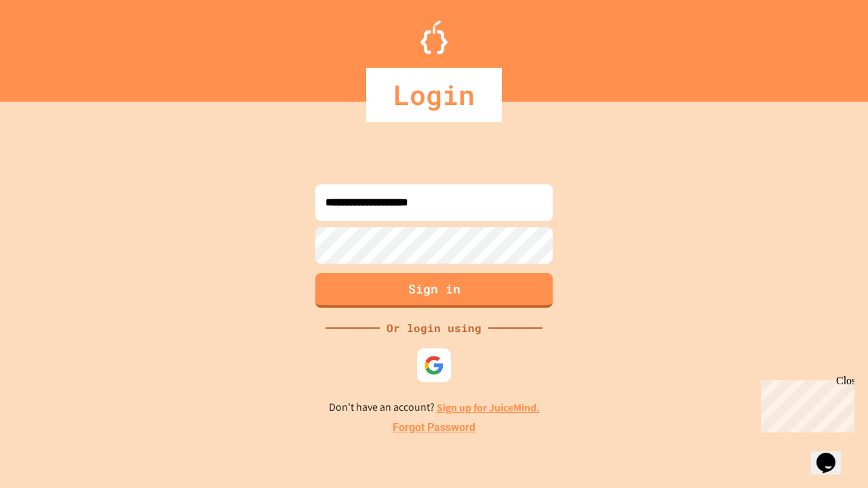  Describe the element at coordinates (434, 37) in the screenshot. I see `img: Logo.svg` at that location.